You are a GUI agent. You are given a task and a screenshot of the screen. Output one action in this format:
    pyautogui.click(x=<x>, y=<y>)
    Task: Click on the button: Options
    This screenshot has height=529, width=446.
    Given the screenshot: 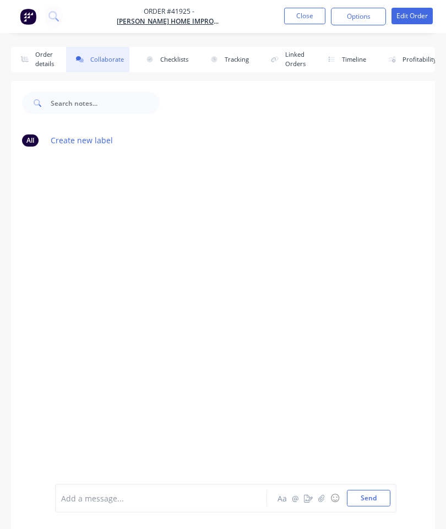 What is the action you would take?
    pyautogui.click(x=359, y=17)
    